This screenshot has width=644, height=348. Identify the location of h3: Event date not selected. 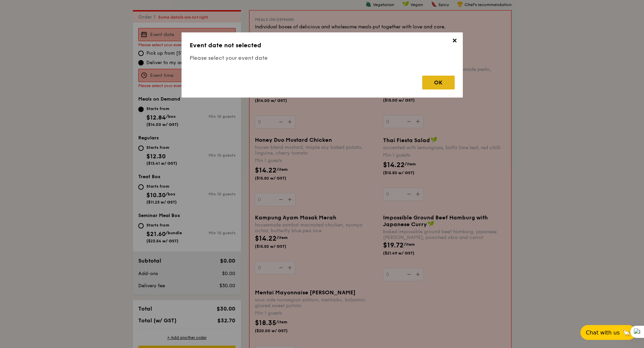
(322, 45).